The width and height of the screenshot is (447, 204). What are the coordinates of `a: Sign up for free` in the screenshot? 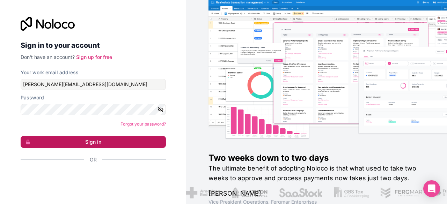 It's located at (94, 57).